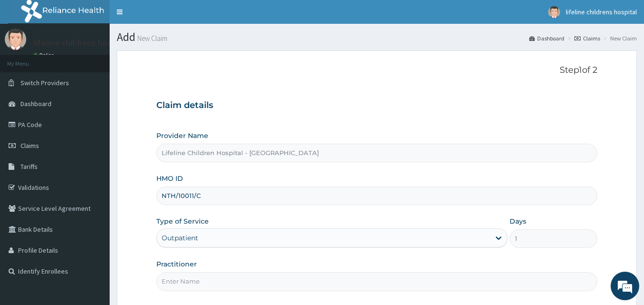  What do you see at coordinates (36, 104) in the screenshot?
I see `span: Dashboard` at bounding box center [36, 104].